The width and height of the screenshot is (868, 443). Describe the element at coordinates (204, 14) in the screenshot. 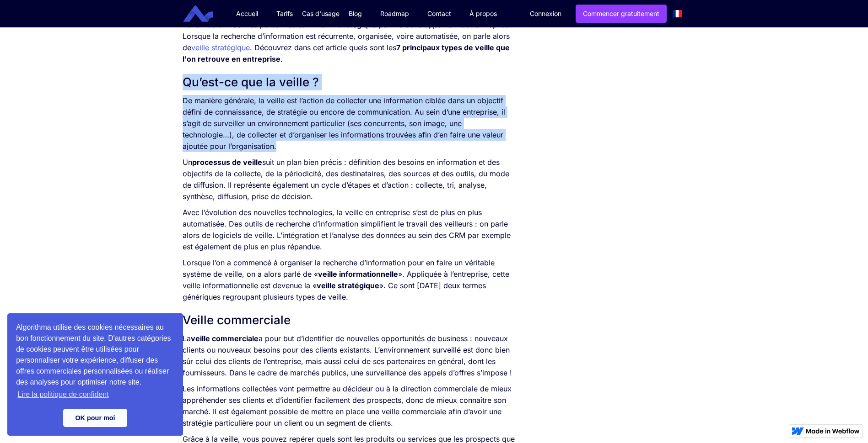

I see `a: home` at that location.